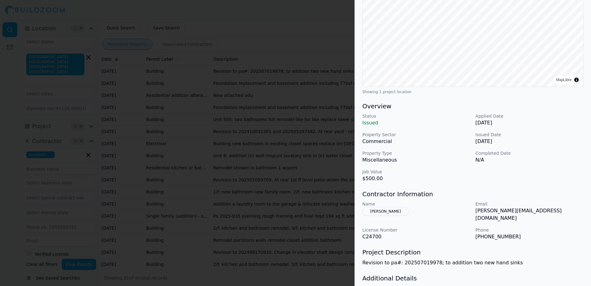  I want to click on summary: Toggle attribution, so click(576, 80).